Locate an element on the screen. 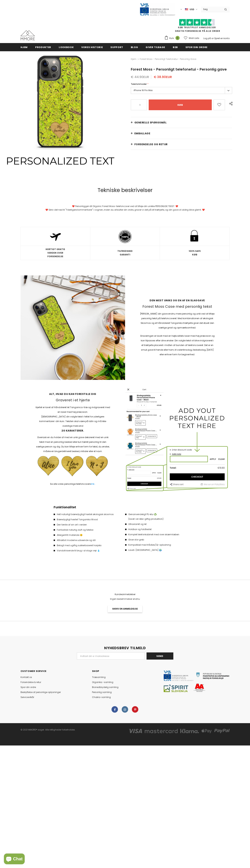 The image size is (250, 868). span: Lookbook is located at coordinates (66, 47).